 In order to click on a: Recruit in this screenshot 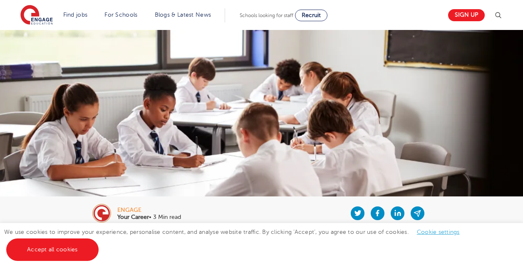, I will do `click(311, 15)`.